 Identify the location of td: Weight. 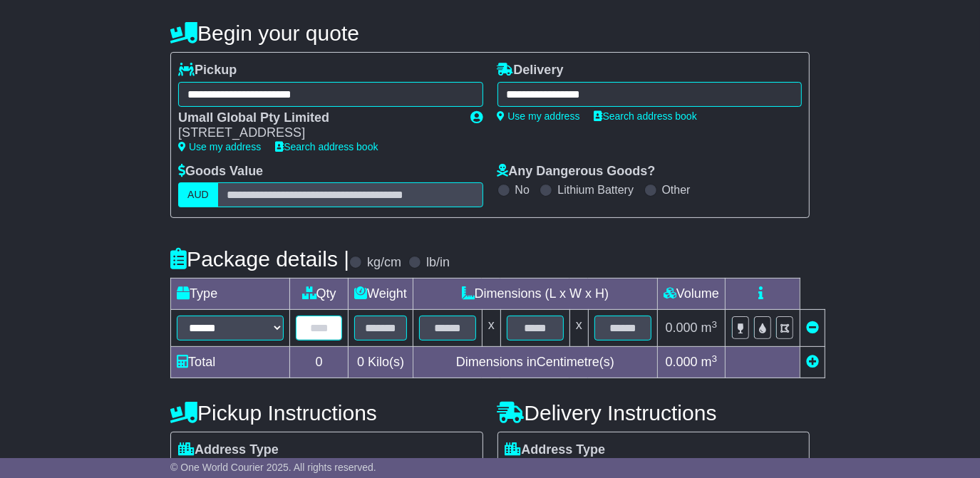
(381, 294).